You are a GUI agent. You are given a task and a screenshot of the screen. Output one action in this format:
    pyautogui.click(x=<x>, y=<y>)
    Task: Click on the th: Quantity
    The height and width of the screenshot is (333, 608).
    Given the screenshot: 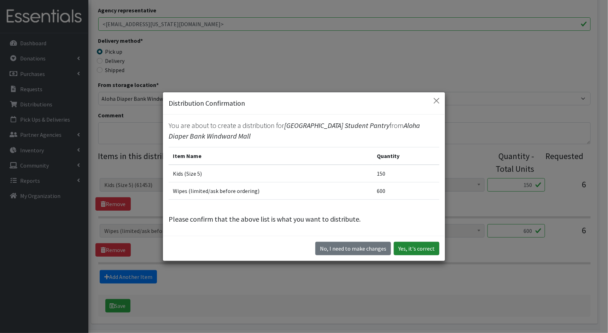 What is the action you would take?
    pyautogui.click(x=406, y=156)
    